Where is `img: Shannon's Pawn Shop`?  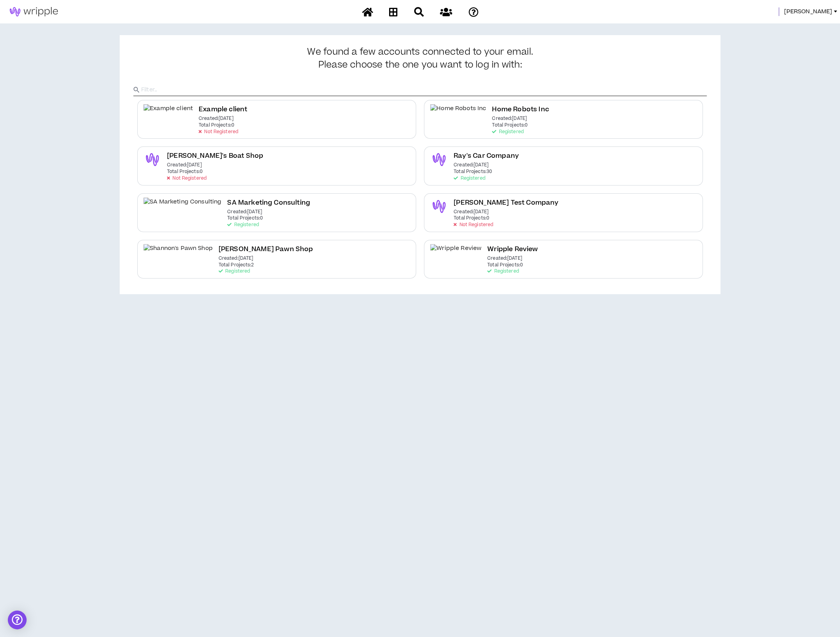
img: Shannon's Pawn Shop is located at coordinates (178, 253).